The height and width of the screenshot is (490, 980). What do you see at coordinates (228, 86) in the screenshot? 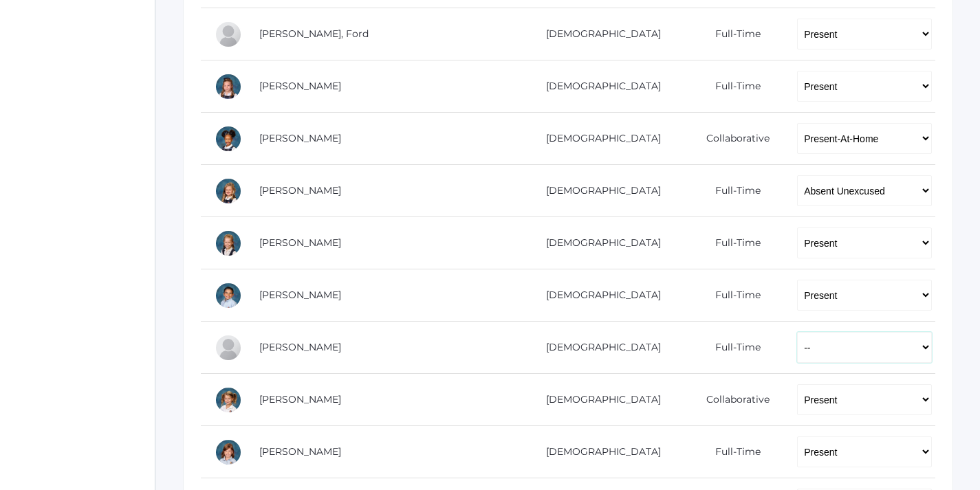
I see `div: Lyla Foster` at bounding box center [228, 86].